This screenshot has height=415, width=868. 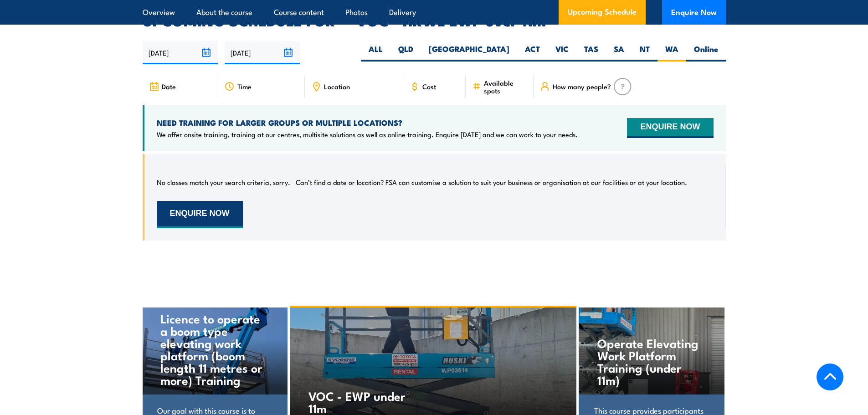 I want to click on span: Time, so click(x=244, y=86).